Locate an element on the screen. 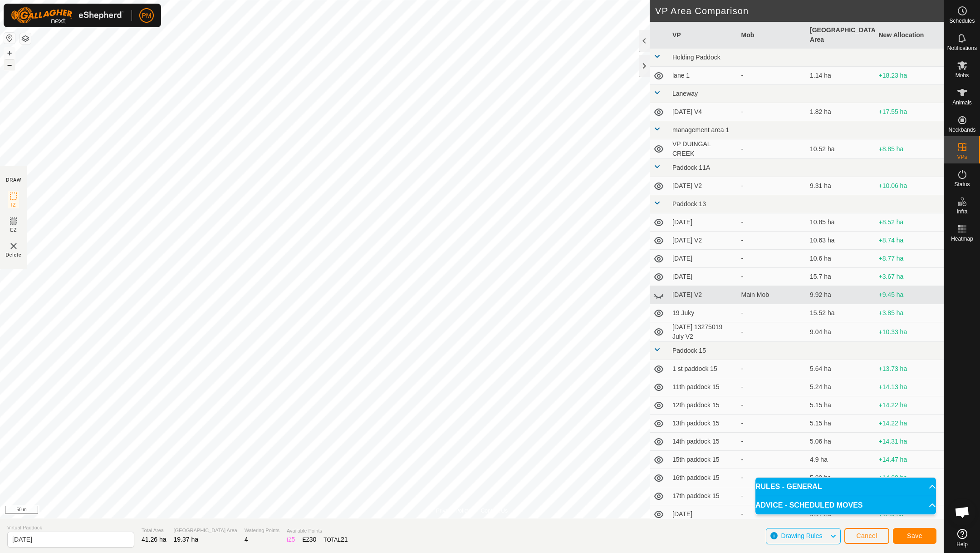 The height and width of the screenshot is (553, 980). span: Infra is located at coordinates (962, 211).